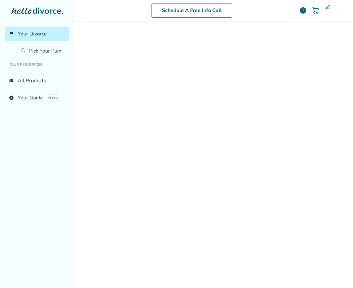 The image size is (353, 288). What do you see at coordinates (303, 10) in the screenshot?
I see `span: help` at bounding box center [303, 10].